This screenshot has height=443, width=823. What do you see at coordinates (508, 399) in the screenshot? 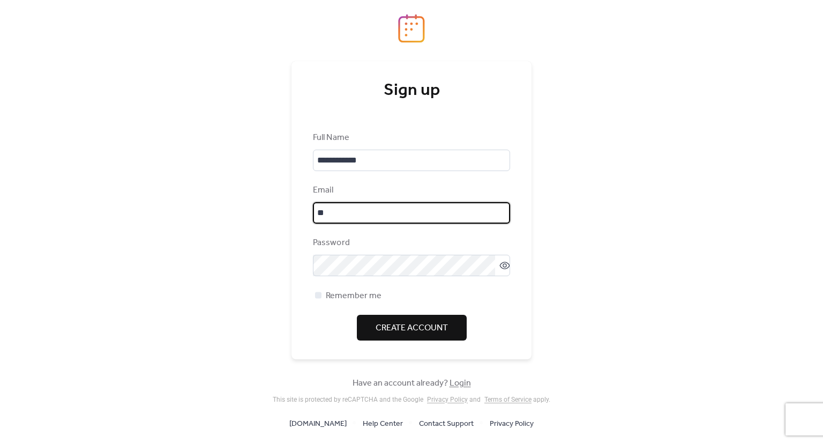
I see `a: Terms of Service` at bounding box center [508, 399].